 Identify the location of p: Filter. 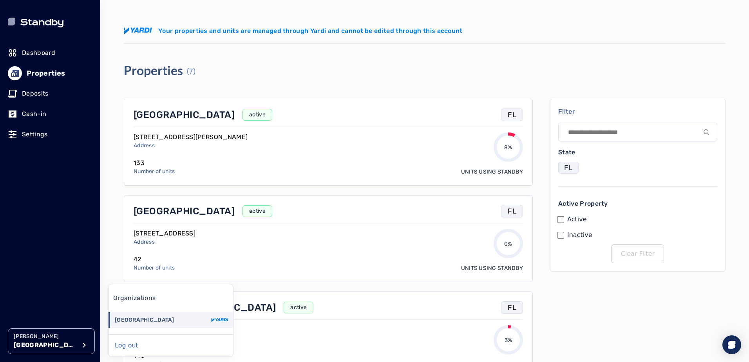
(638, 112).